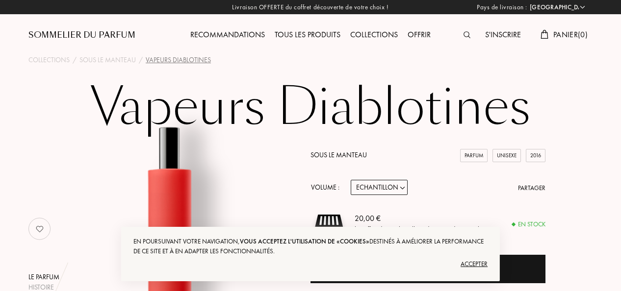  I want to click on div: Accepter, so click(310, 264).